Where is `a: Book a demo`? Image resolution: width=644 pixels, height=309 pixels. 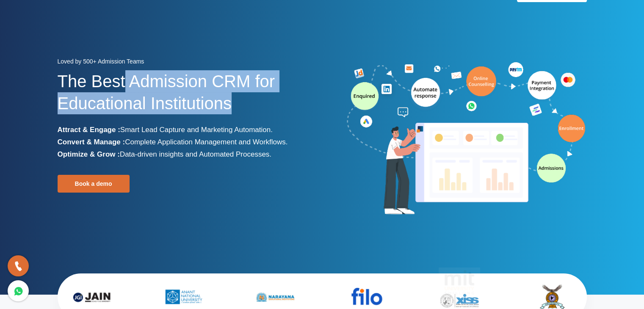
a: Book a demo is located at coordinates (93, 184).